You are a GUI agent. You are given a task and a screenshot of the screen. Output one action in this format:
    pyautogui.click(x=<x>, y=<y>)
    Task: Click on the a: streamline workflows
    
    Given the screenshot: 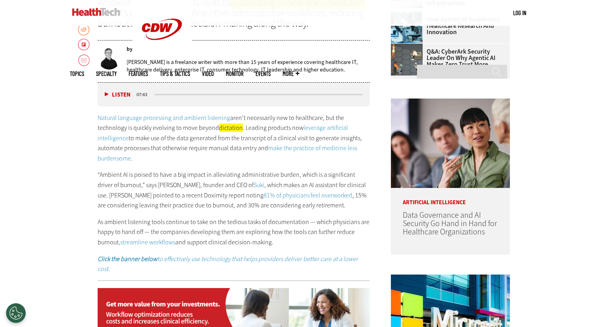 What is the action you would take?
    pyautogui.click(x=148, y=242)
    